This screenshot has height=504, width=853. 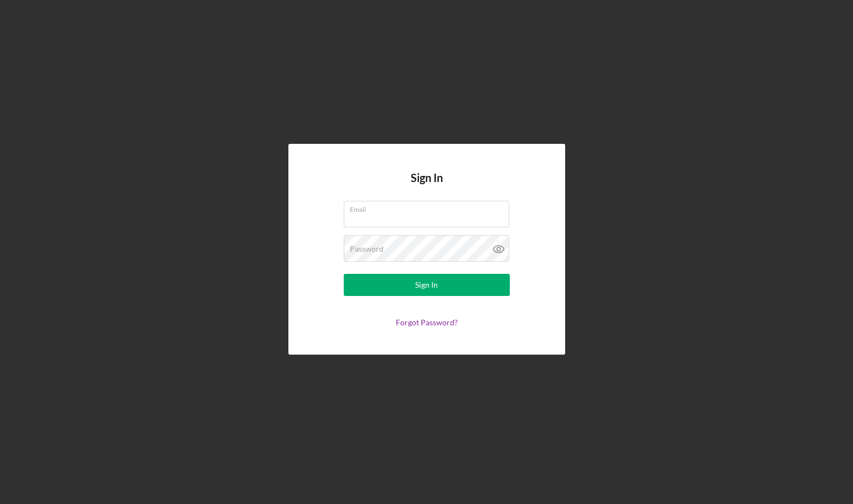 I want to click on a: Forgot Password?, so click(x=427, y=322).